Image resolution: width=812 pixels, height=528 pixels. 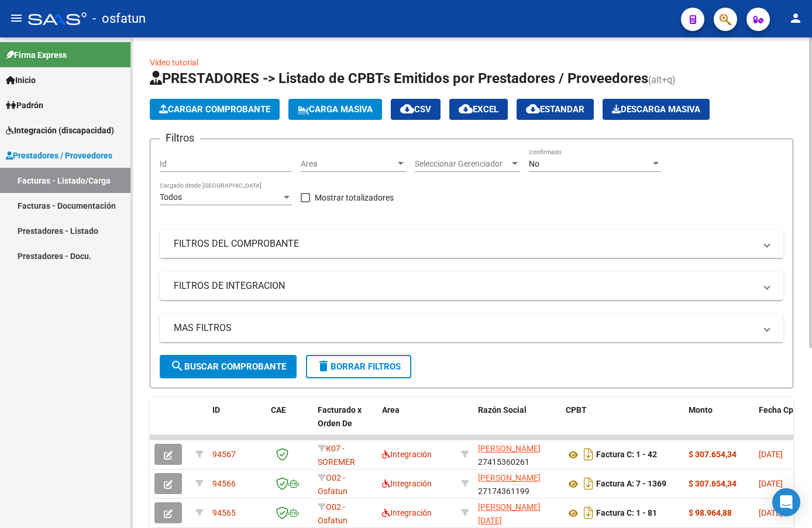 What do you see at coordinates (359, 366) in the screenshot?
I see `button: Borrar Filtros` at bounding box center [359, 366].